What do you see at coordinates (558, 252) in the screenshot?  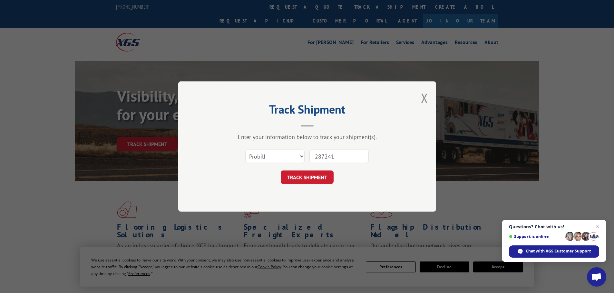 I see `span: Chat with XGS Customer Support` at bounding box center [558, 252].